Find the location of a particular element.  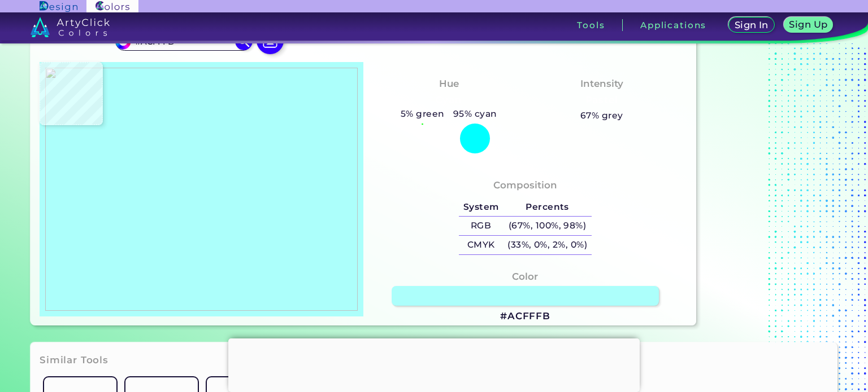

h5: Percents is located at coordinates (547, 207).